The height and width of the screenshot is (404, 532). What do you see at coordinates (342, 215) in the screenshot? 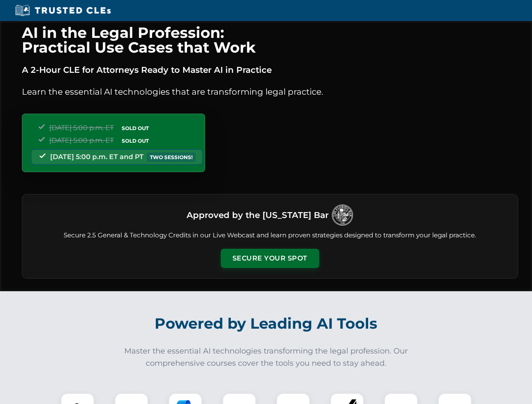
I see `img: Logo` at bounding box center [342, 215].